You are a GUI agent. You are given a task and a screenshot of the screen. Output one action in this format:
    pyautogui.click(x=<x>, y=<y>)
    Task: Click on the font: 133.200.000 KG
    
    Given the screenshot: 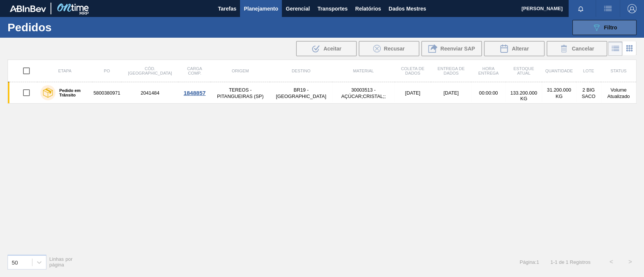 What is the action you would take?
    pyautogui.click(x=523, y=96)
    